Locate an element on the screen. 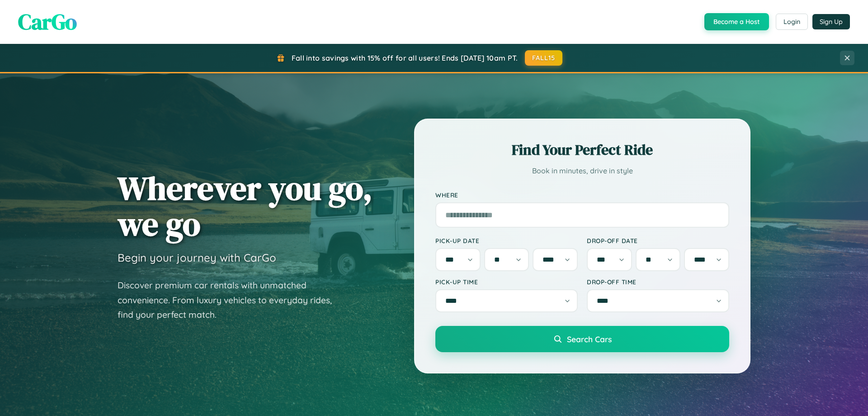  span: CarGo is located at coordinates (47, 22).